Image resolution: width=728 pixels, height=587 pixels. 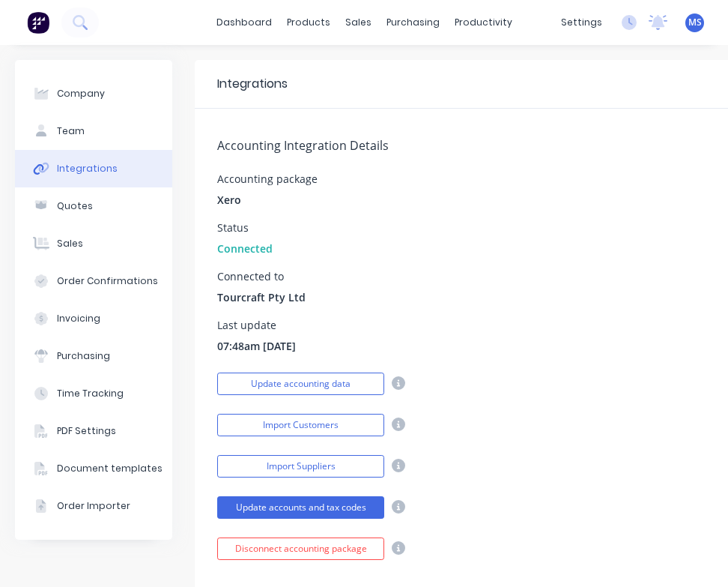 I want to click on span: Xero, so click(x=229, y=199).